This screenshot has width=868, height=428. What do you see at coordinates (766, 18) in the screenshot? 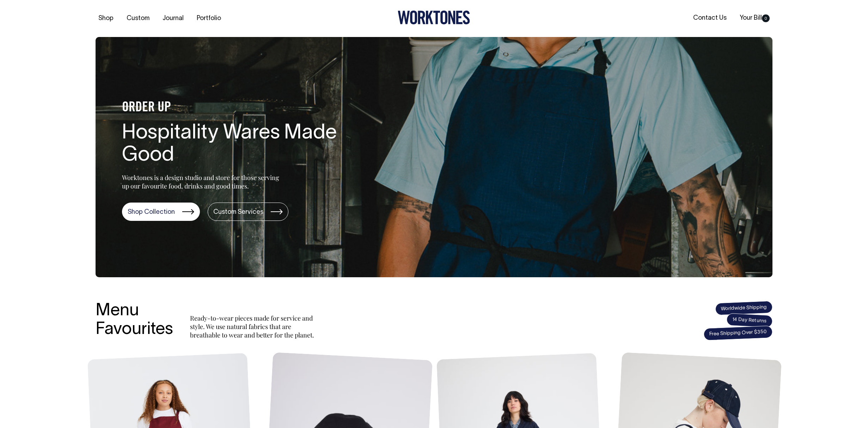
I see `span: 0` at bounding box center [766, 18].